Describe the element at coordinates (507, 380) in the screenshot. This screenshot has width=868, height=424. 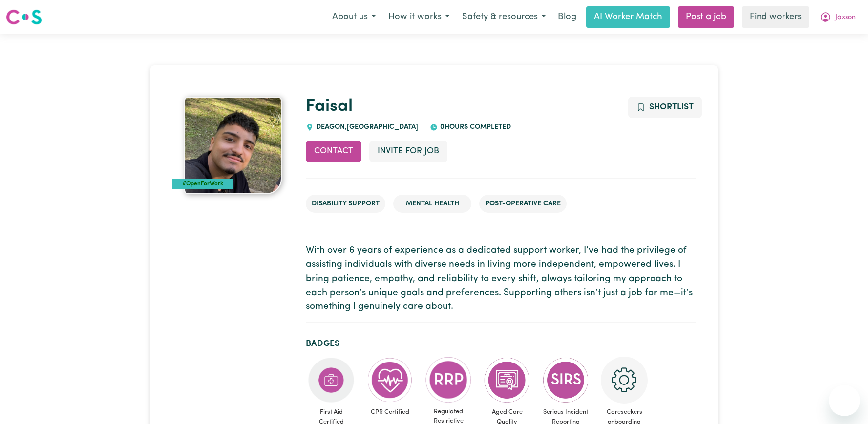
I see `img: CS Academy: Aged Care Quality Standards & Code of Conduct course completed` at that location.